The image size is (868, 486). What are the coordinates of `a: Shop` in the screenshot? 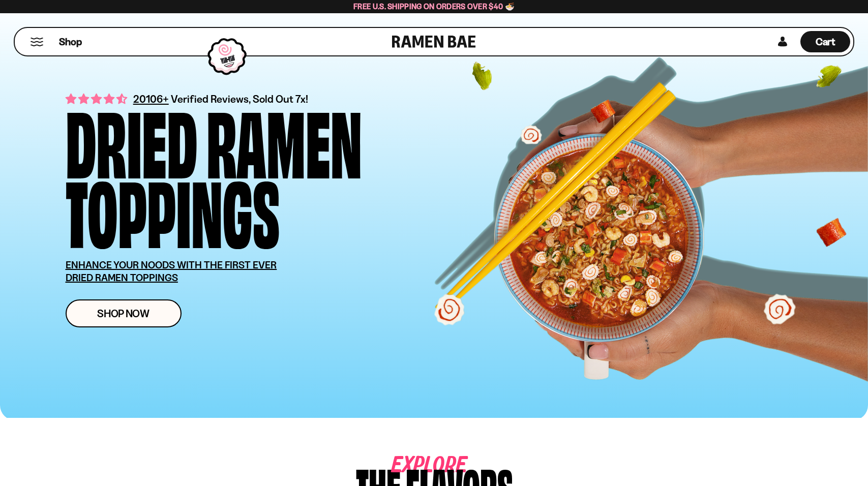 It's located at (70, 41).